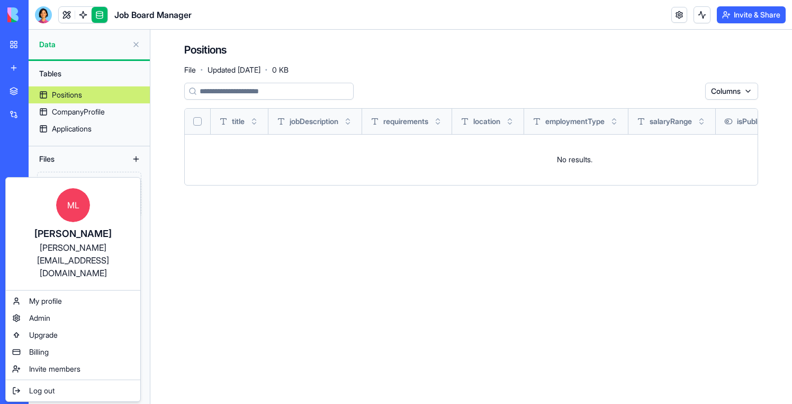 This screenshot has height=404, width=792. What do you see at coordinates (46, 301) in the screenshot?
I see `span: My profile` at bounding box center [46, 301].